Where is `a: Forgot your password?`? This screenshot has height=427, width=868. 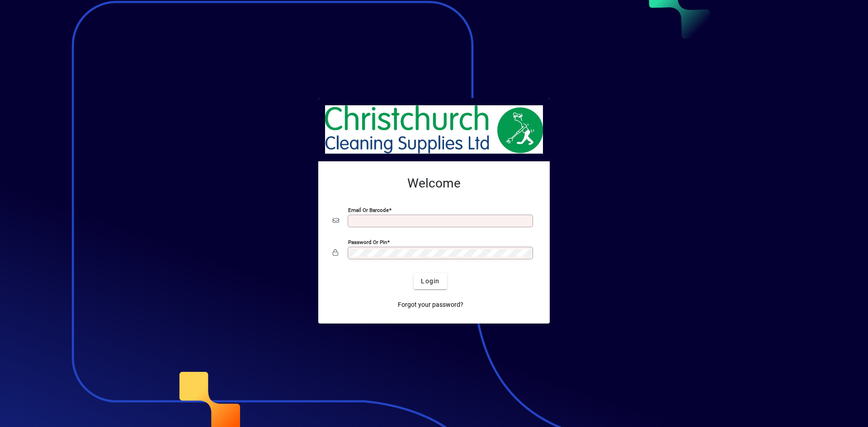 a: Forgot your password? is located at coordinates (430, 304).